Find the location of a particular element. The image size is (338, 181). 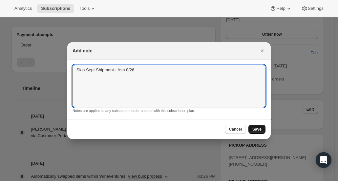

button: Cancel is located at coordinates (235, 129).